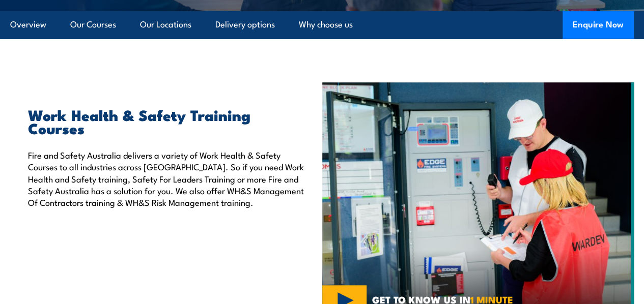 This screenshot has width=644, height=304. I want to click on a: Why choose us, so click(326, 25).